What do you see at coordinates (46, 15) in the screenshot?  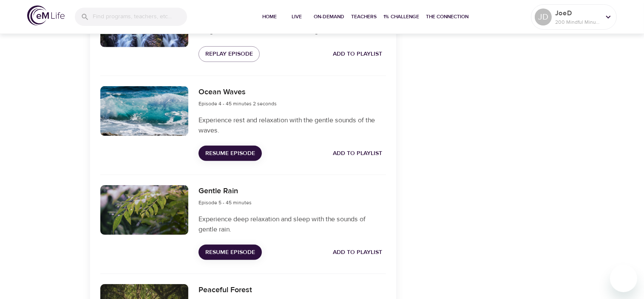 I see `img: logo` at bounding box center [46, 15].